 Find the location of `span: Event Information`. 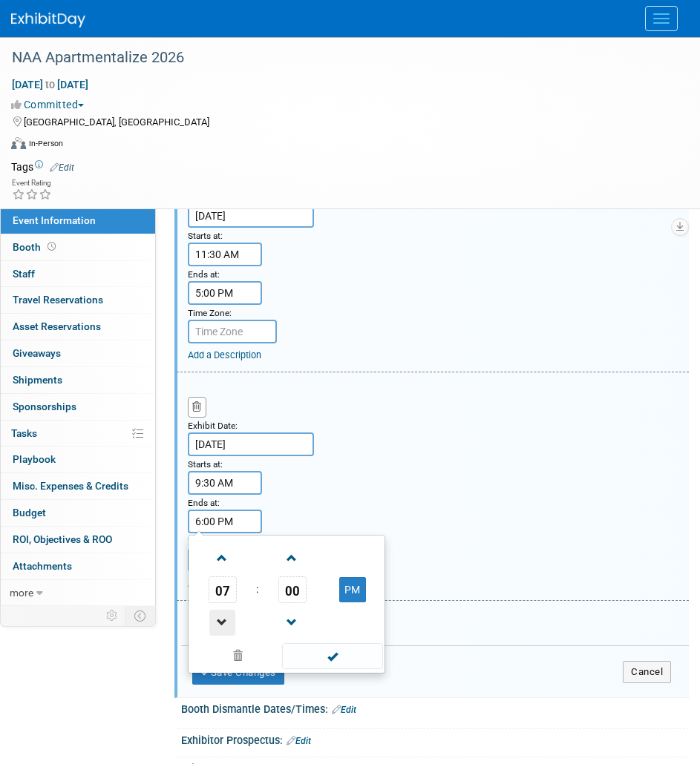

span: Event Information is located at coordinates (54, 221).